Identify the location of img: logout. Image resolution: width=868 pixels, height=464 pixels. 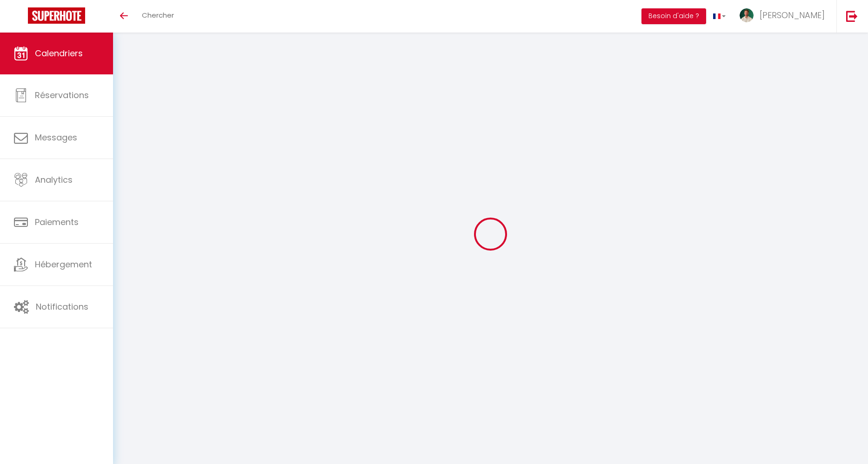
(852, 16).